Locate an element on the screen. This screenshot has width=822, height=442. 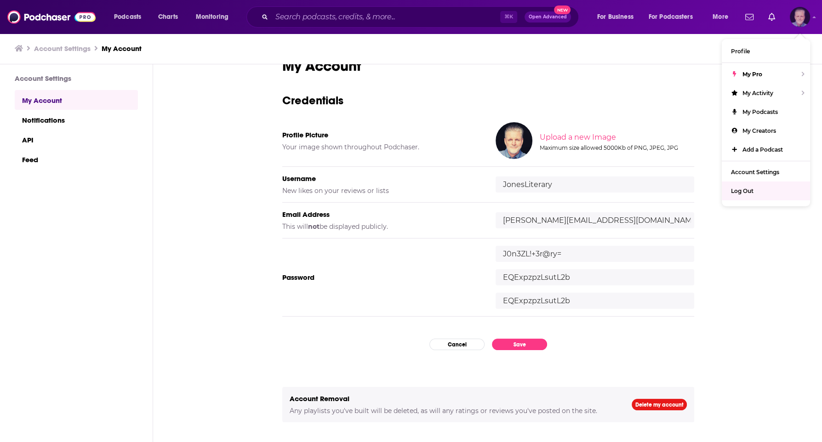
span: My Activity is located at coordinates (757, 93).